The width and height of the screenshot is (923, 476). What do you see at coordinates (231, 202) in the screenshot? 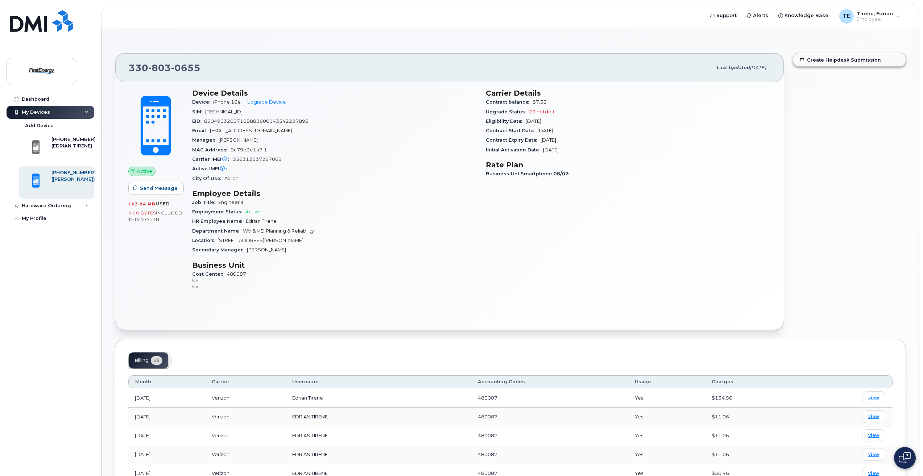
I see `span: Engineer II` at bounding box center [231, 202].